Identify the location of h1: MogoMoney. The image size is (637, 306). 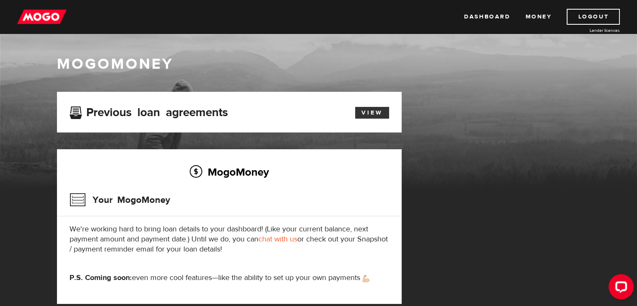
(319, 64).